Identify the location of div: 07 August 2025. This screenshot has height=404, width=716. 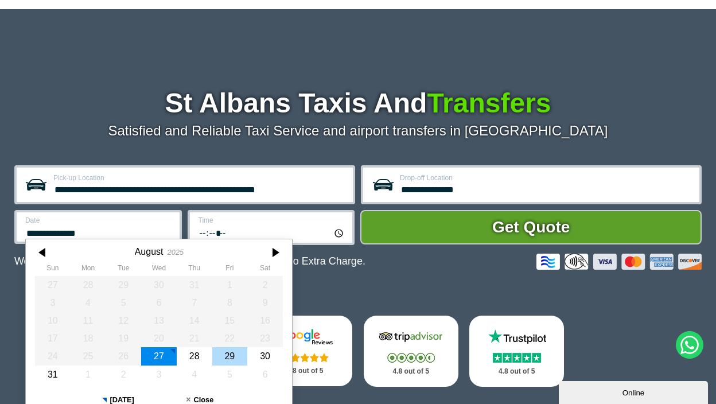
(194, 302).